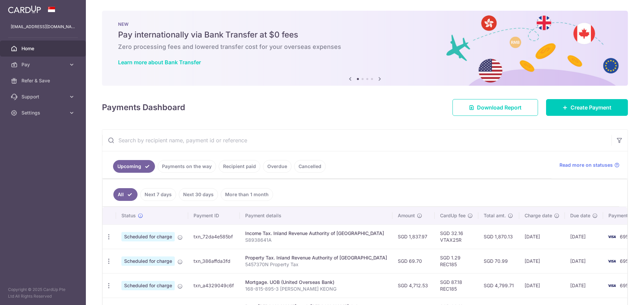  Describe the element at coordinates (589, 165) in the screenshot. I see `a: Read more on statuses` at that location.